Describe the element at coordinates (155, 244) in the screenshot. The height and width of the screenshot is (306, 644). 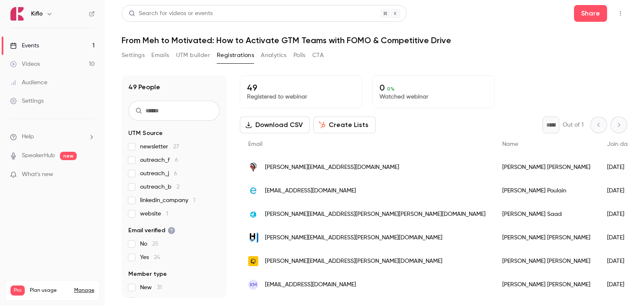
I see `span: 25` at that location.